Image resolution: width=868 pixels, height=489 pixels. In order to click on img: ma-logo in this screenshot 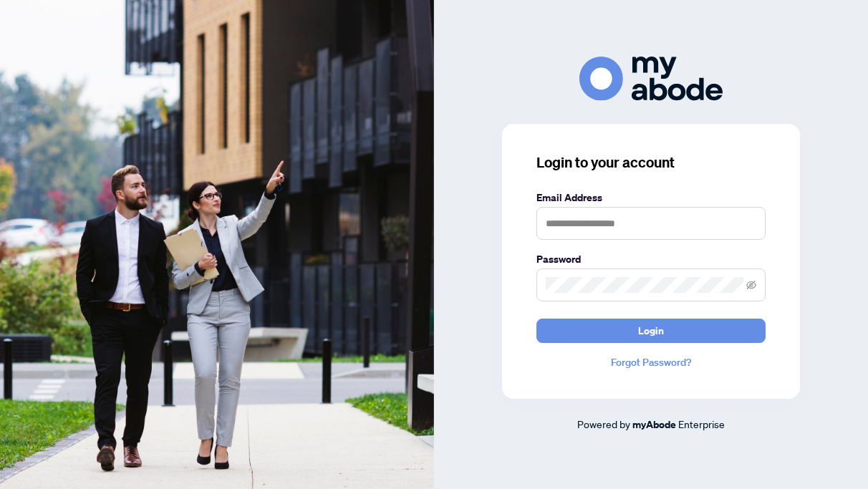, I will do `click(651, 78)`.